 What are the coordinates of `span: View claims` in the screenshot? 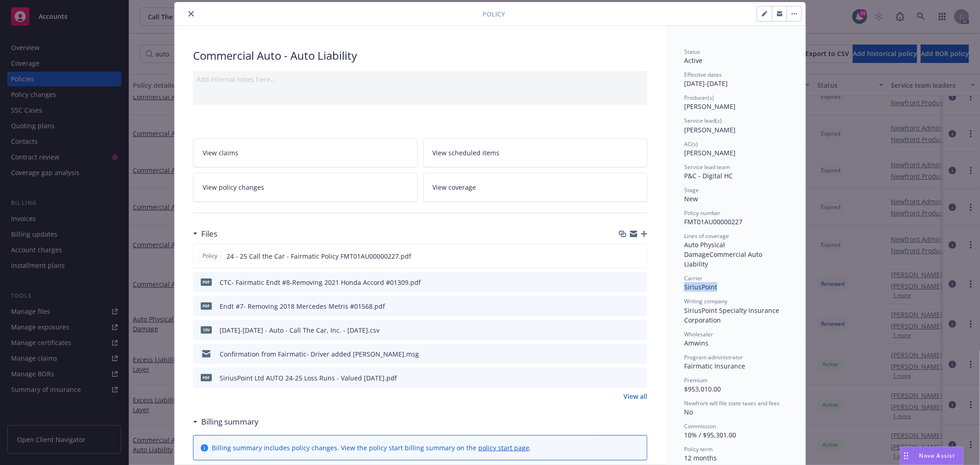 It's located at (221, 152).